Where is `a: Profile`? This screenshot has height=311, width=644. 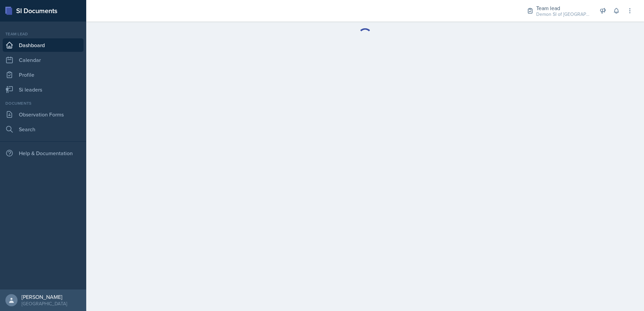 a: Profile is located at coordinates (43, 75).